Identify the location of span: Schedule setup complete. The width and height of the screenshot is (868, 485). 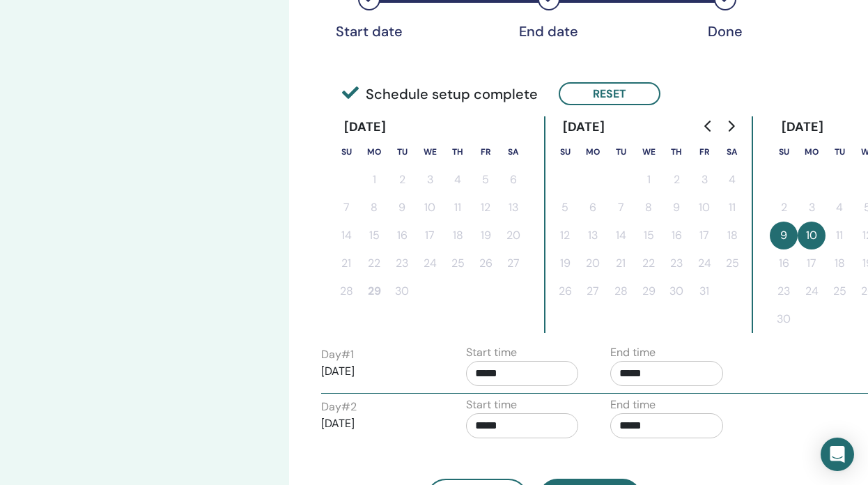
(440, 94).